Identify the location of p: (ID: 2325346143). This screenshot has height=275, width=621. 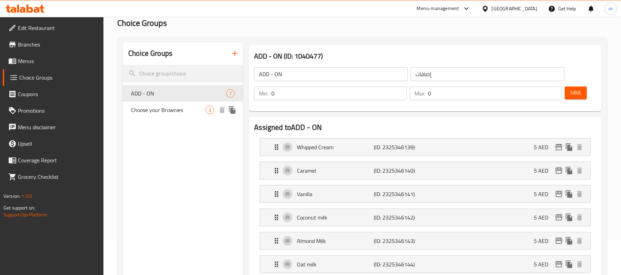
(399, 241).